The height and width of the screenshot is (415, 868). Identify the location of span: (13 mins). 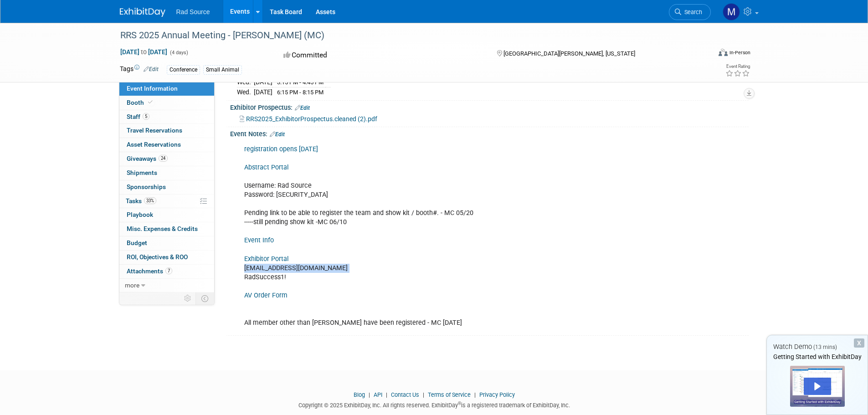
(825, 348).